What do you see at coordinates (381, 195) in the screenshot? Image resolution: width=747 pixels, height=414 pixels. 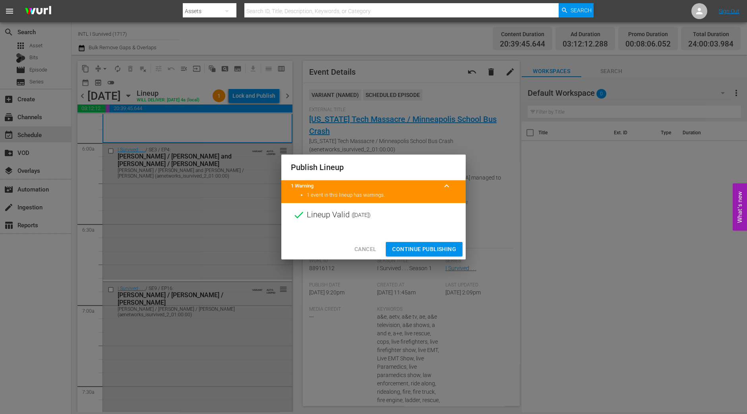 I see `li: 1 event in this lineup has warnings.` at bounding box center [381, 195].